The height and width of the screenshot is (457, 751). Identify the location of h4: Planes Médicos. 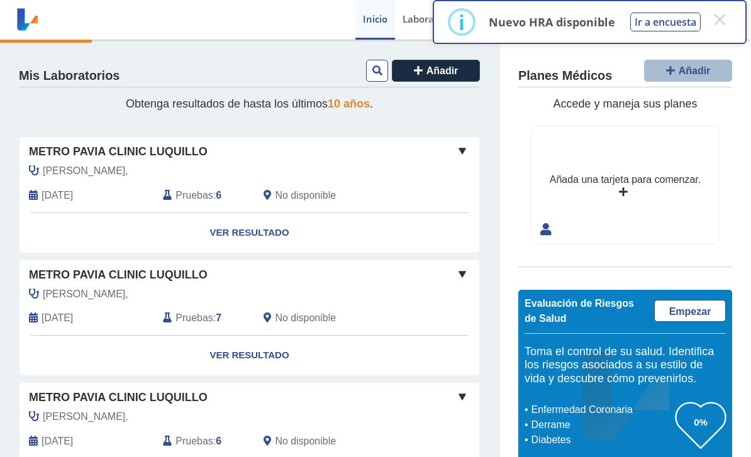
(565, 76).